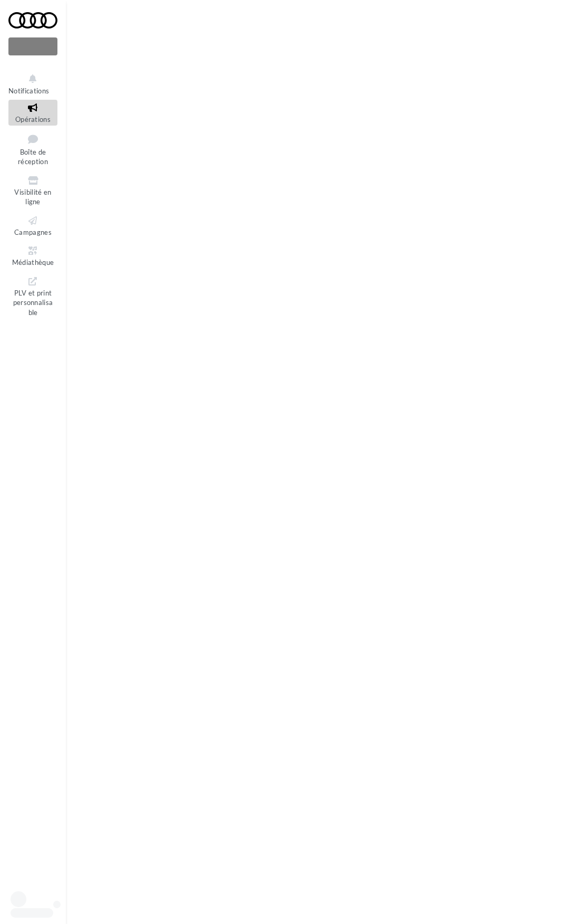  I want to click on a: Visibilité en ligne, so click(33, 190).